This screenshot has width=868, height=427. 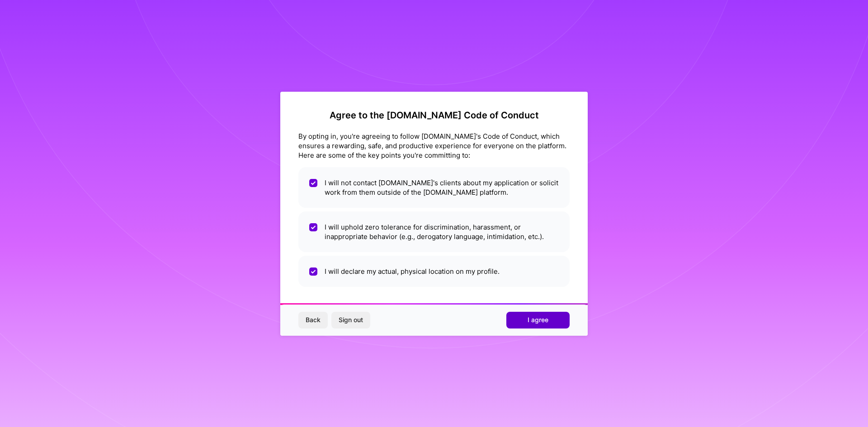 What do you see at coordinates (351, 320) in the screenshot?
I see `span: Sign out` at bounding box center [351, 320].